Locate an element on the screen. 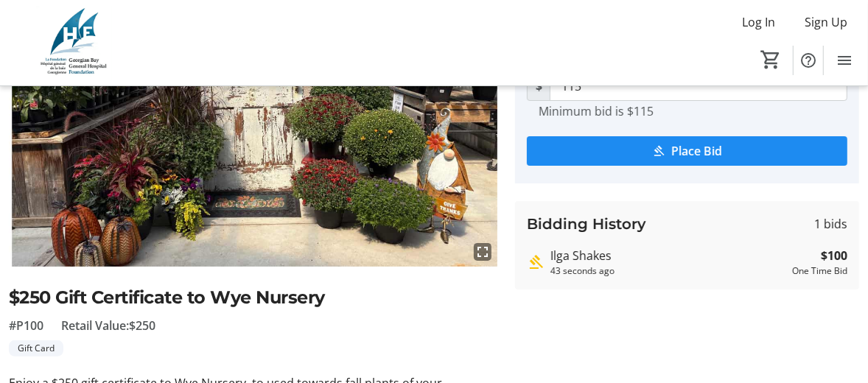 Image resolution: width=868 pixels, height=383 pixels. button: Log In is located at coordinates (758, 22).